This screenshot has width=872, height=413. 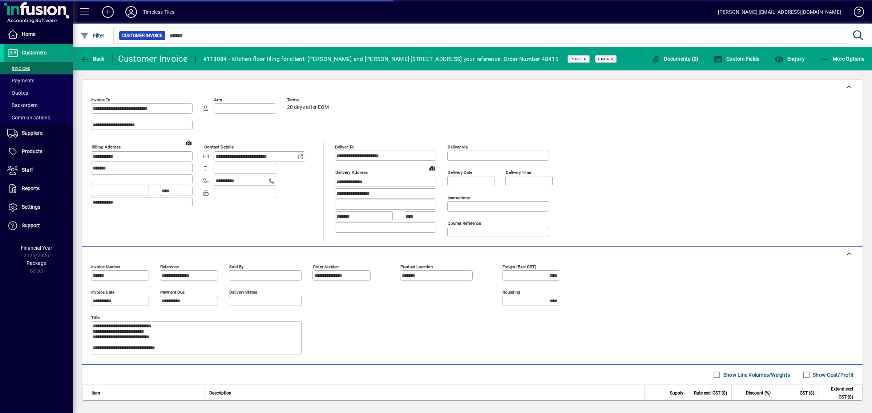 I want to click on mat-label: Rounding, so click(x=511, y=292).